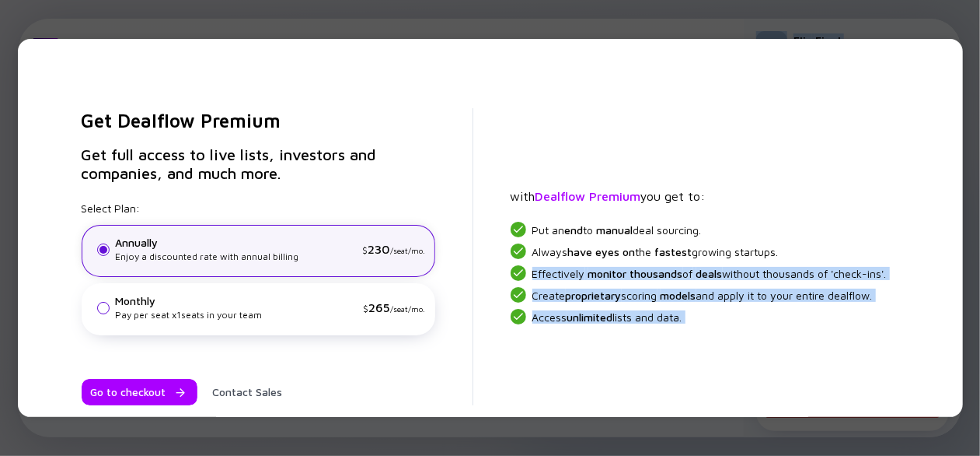  Describe the element at coordinates (709, 273) in the screenshot. I see `span: deals` at that location.